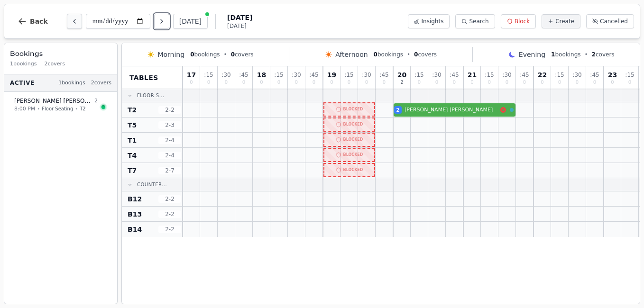 The width and height of the screenshot is (644, 308). Describe the element at coordinates (522, 21) in the screenshot. I see `span: Block` at that location.